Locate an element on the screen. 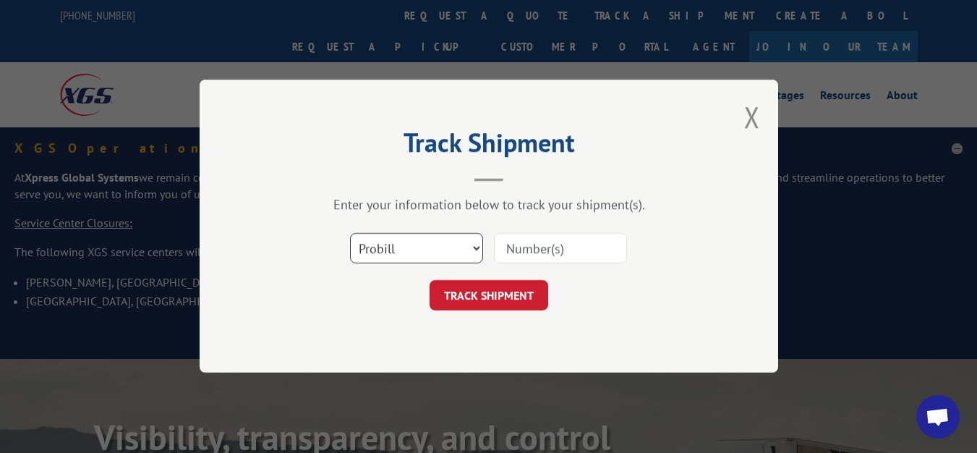 The height and width of the screenshot is (453, 977). div: Enter your information below to track your shipment(s). is located at coordinates (489, 205).